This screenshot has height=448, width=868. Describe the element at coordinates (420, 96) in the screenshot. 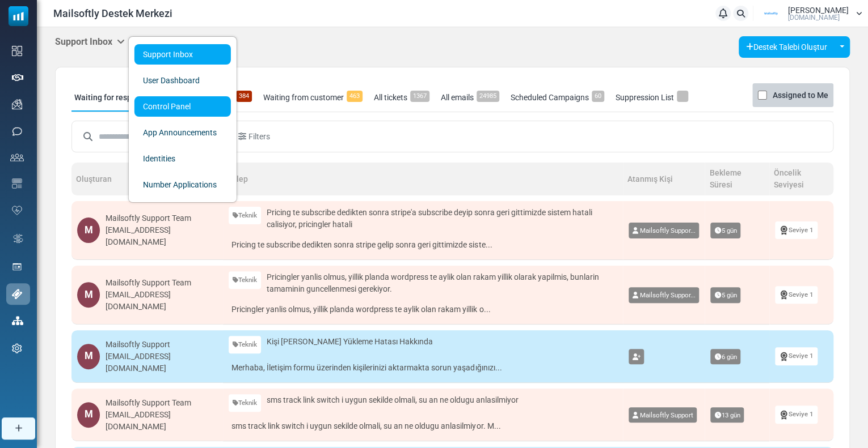

I see `span: 1367` at that location.